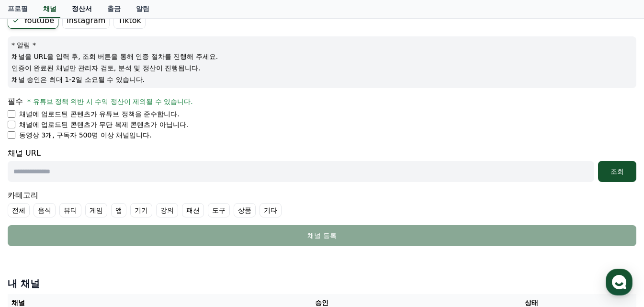 The height and width of the screenshot is (307, 644). Describe the element at coordinates (322, 56) in the screenshot. I see `p: 채널을 URL을 입력 후, 조회 버튼을 통해 인증 절차를 진행해 주세요.` at that location.